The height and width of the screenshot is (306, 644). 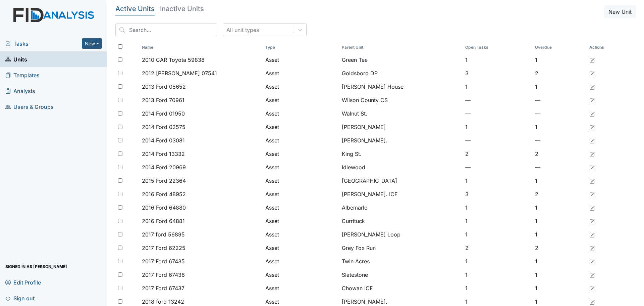 What do you see at coordinates (401, 167) in the screenshot?
I see `td: Idlewood` at bounding box center [401, 167].